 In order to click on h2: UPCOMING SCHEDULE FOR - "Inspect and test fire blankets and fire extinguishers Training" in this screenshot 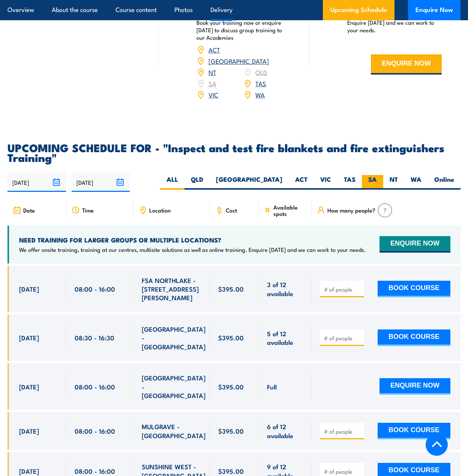, I will do `click(234, 152)`.